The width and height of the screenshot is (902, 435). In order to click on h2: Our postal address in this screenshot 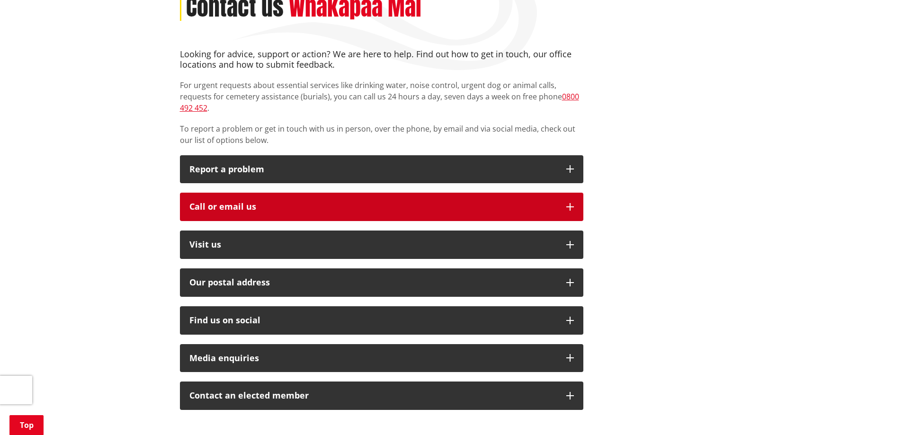, I will do `click(373, 283)`.